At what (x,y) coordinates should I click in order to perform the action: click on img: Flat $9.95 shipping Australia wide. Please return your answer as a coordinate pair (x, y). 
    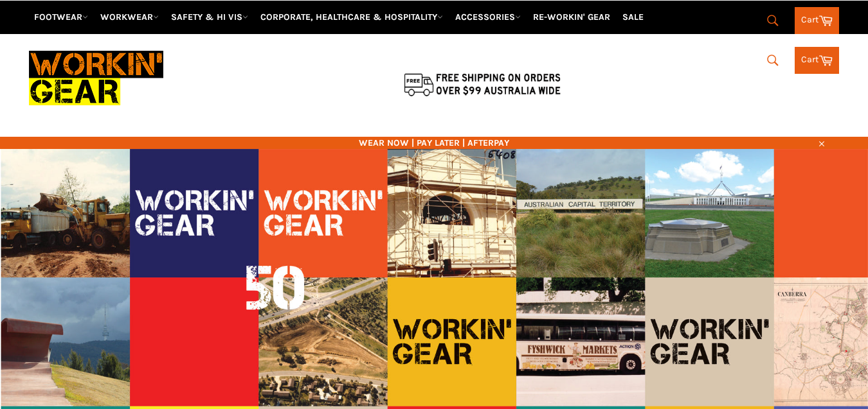
    Looking at the image, I should click on (482, 84).